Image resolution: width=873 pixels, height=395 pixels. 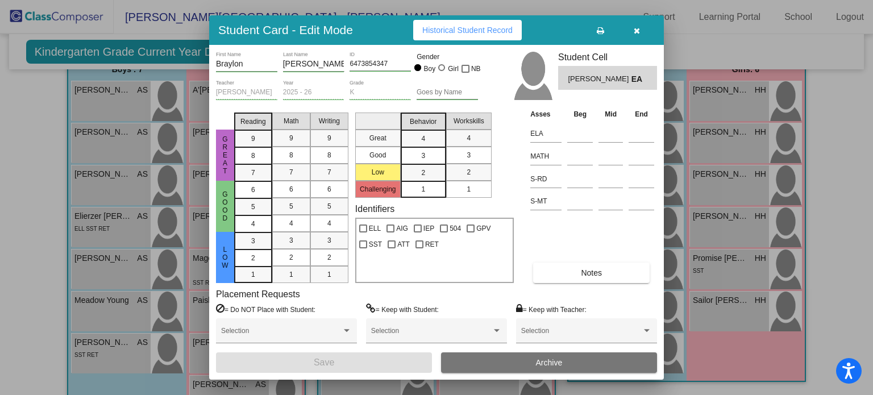 What do you see at coordinates (402, 309) in the screenshot?
I see `label: = Keep with Student:` at bounding box center [402, 309].